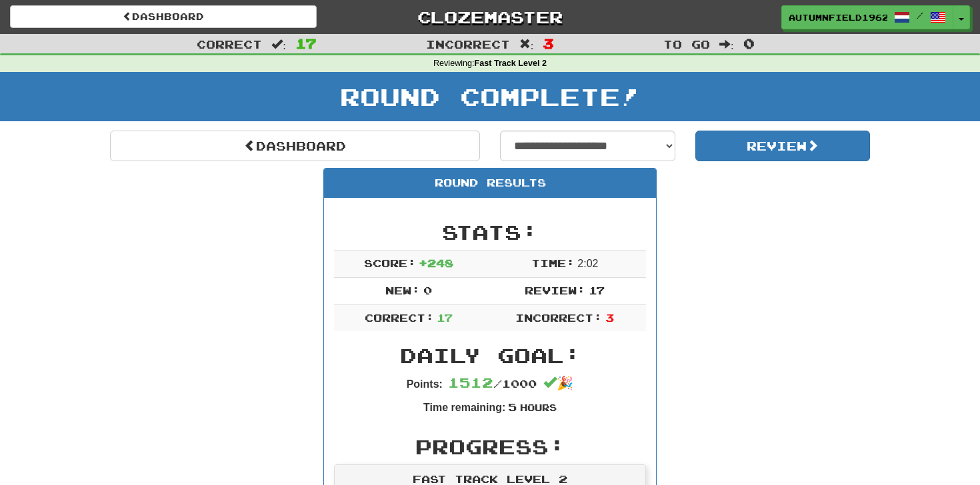 The image size is (980, 485). Describe the element at coordinates (553, 263) in the screenshot. I see `span: Time:` at that location.